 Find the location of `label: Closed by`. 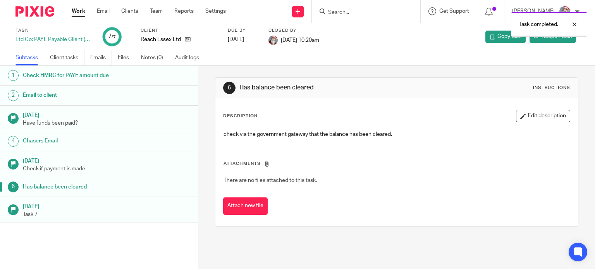

label: Closed by is located at coordinates (293, 31).